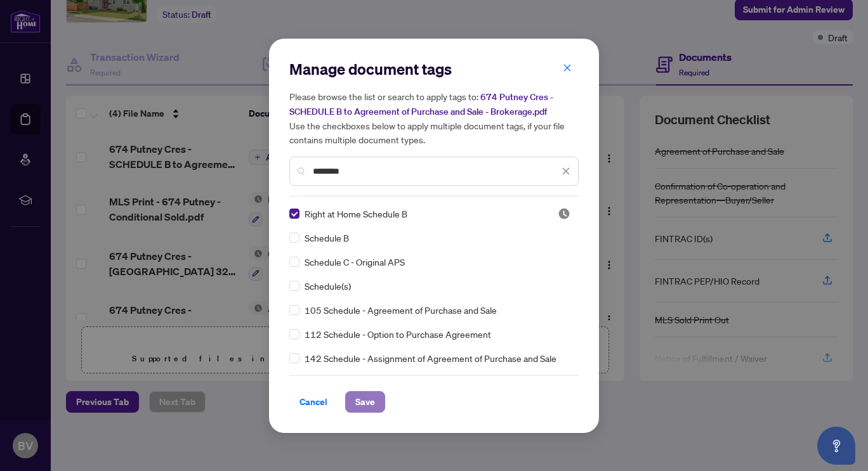 This screenshot has height=471, width=868. Describe the element at coordinates (422, 104) in the screenshot. I see `span: 674 Putney Cres - SCHEDULE B to Agreement of Purchase and Sale - Brokerage.pdf` at that location.